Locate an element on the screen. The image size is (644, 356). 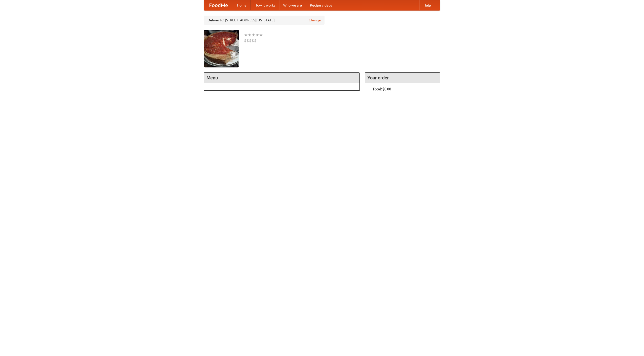
h4: Your order is located at coordinates (402, 78).